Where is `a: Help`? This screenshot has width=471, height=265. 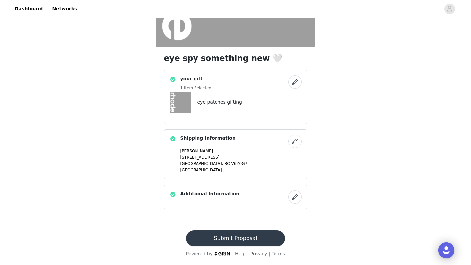
a: Help is located at coordinates (241, 254).